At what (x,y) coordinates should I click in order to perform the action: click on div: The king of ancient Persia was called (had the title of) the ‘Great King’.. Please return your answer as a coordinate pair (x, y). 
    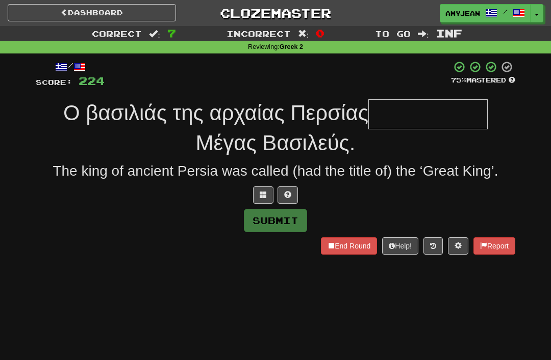
    Looking at the image, I should click on (275, 171).